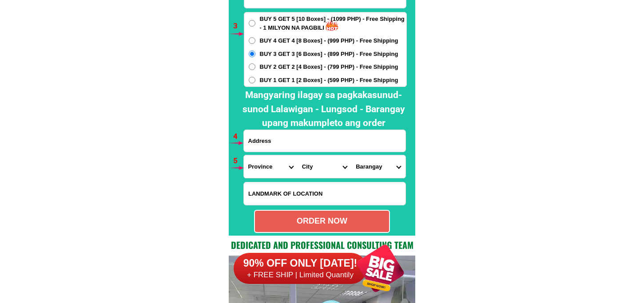  I want to click on span: BUY 3 GET 3 [6 Boxes] - (899 PHP) - Free Shipping, so click(329, 54).